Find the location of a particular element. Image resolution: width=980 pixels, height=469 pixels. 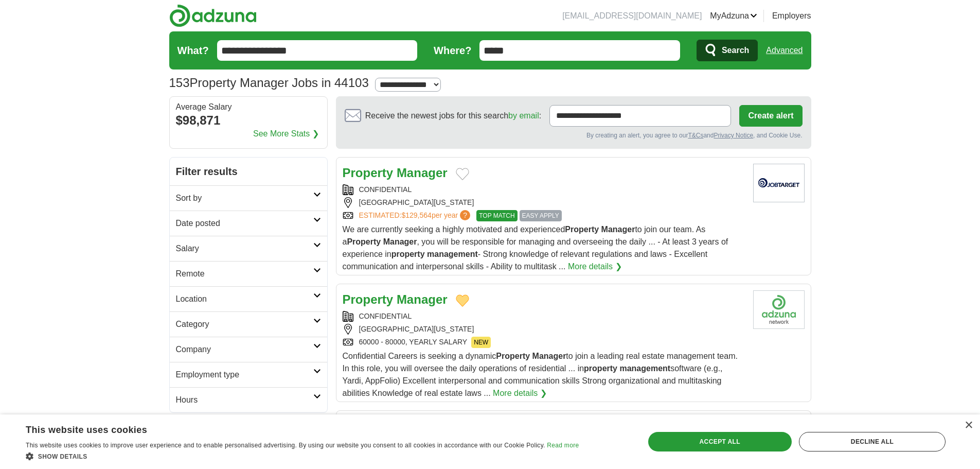

div: 60000 - 80000, YEARLY SALARY is located at coordinates (544, 342).